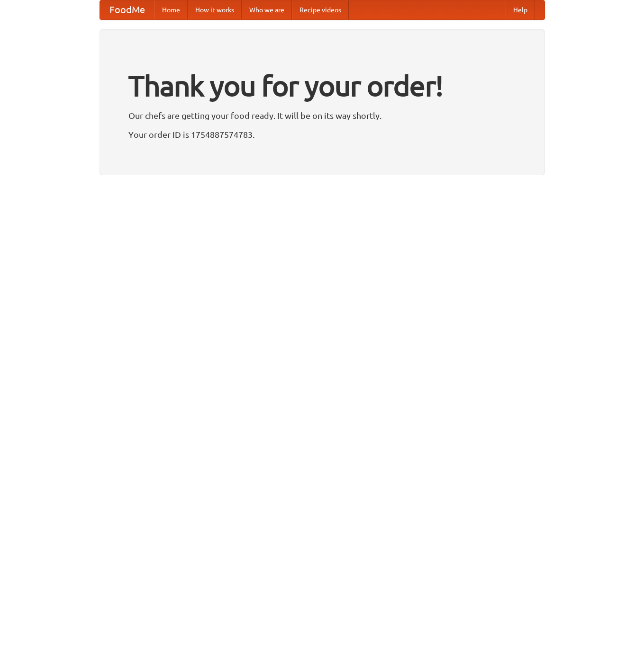  Describe the element at coordinates (215, 10) in the screenshot. I see `a: How it works` at that location.